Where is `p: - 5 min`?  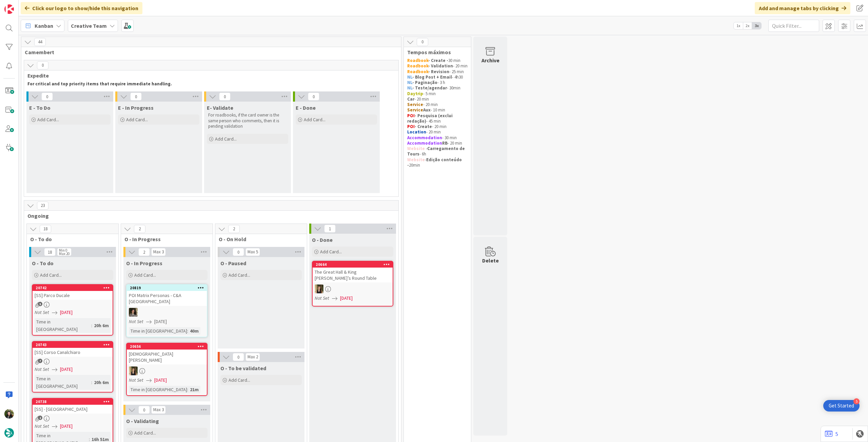
p: - 5 min is located at coordinates (437, 94).